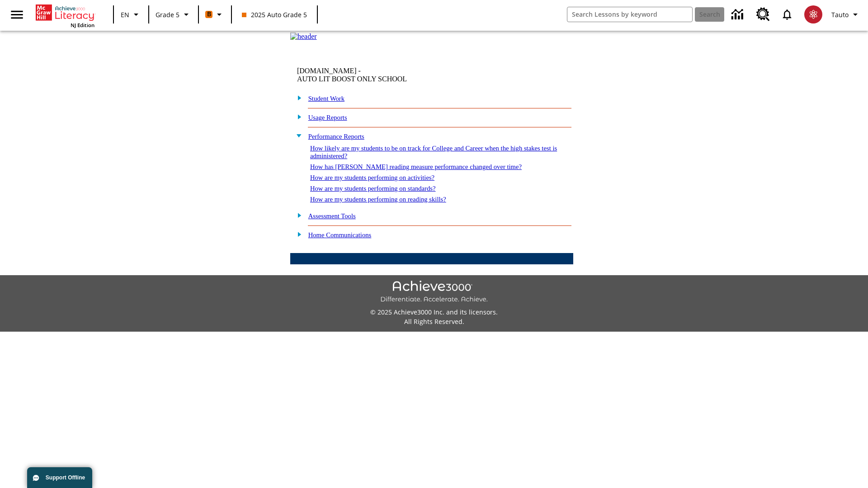 The height and width of the screenshot is (488, 868). Describe the element at coordinates (303, 37) in the screenshot. I see `img: header` at that location.